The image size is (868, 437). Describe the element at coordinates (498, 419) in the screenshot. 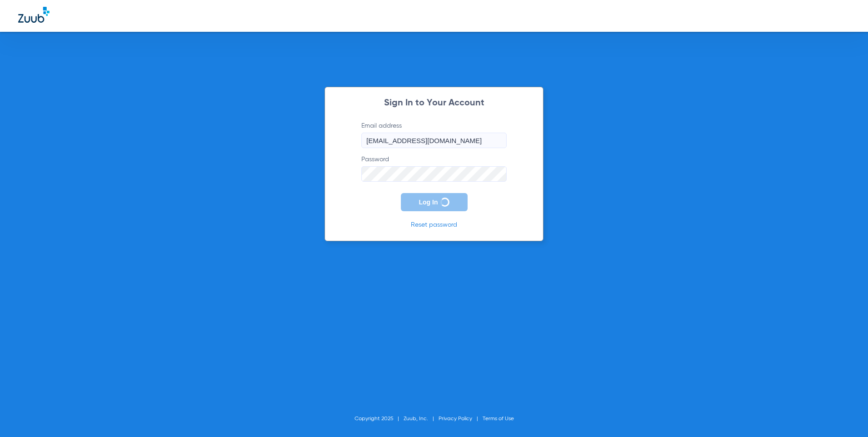

I see `a: Terms of Use` at that location.